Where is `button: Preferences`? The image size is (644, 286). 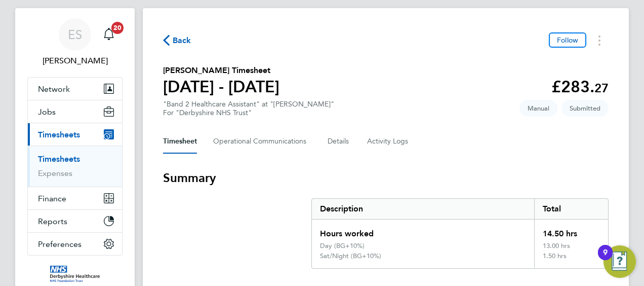
button: Preferences is located at coordinates (75, 244).